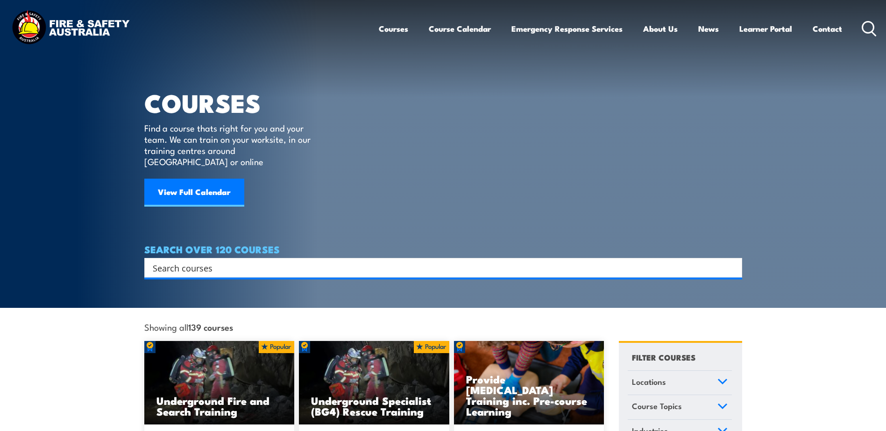 The image size is (886, 431). What do you see at coordinates (393, 28) in the screenshot?
I see `a: Courses` at bounding box center [393, 28].